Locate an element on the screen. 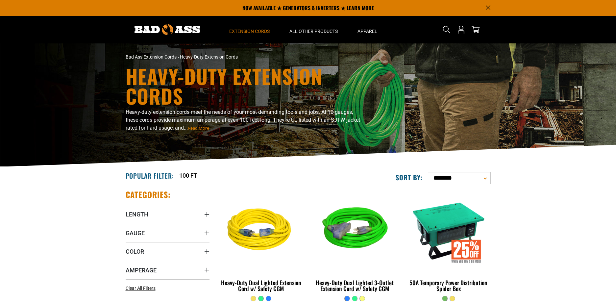 The height and width of the screenshot is (302, 616). a: neon green Heavy-Duty Dual Lighted 3-Outlet Extension Cord w/ Safety CGM is located at coordinates (355, 242).